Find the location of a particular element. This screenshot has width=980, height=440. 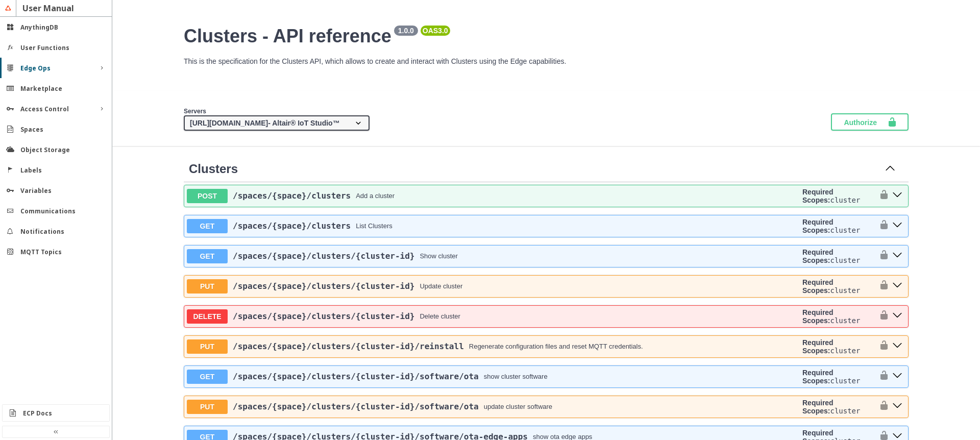

div: Show cluster is located at coordinates (439, 256).